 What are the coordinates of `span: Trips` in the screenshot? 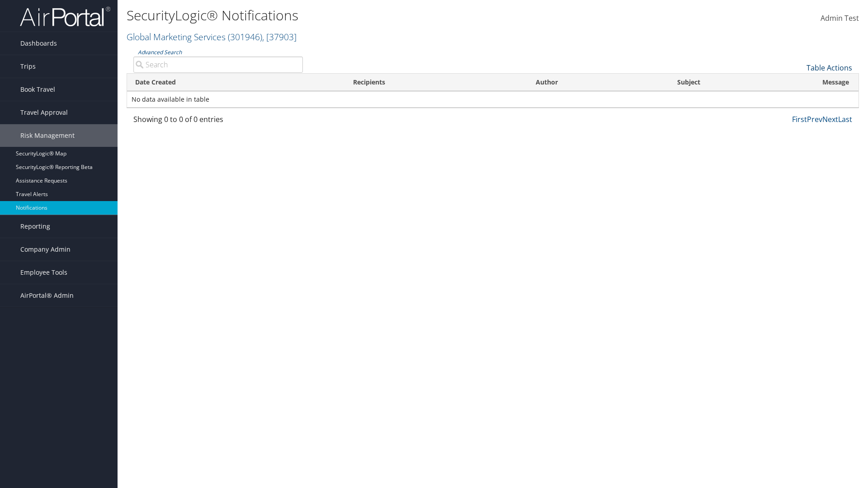 It's located at (28, 66).